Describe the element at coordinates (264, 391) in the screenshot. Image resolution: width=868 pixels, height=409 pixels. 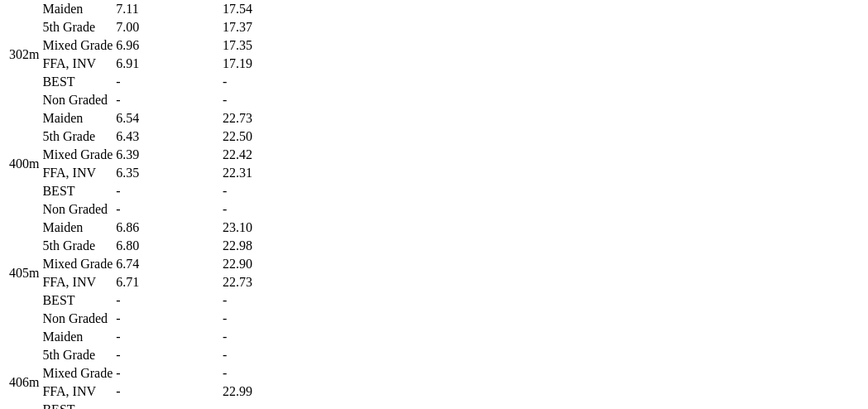
I see `td: 22.99` at that location.